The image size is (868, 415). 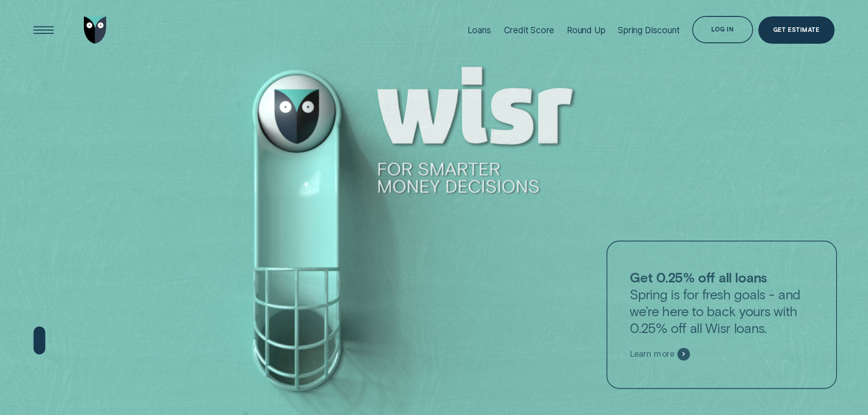 What do you see at coordinates (698, 277) in the screenshot?
I see `strong: Get 0.25% off all loans` at bounding box center [698, 277].